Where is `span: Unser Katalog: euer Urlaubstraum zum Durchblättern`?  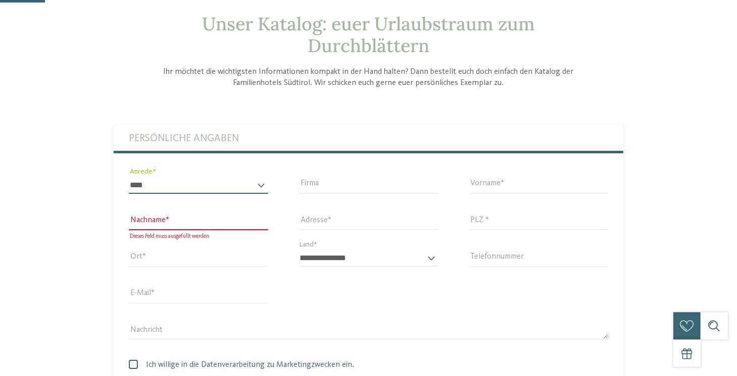
span: Unser Katalog: euer Urlaubstraum zum Durchblättern is located at coordinates (368, 34).